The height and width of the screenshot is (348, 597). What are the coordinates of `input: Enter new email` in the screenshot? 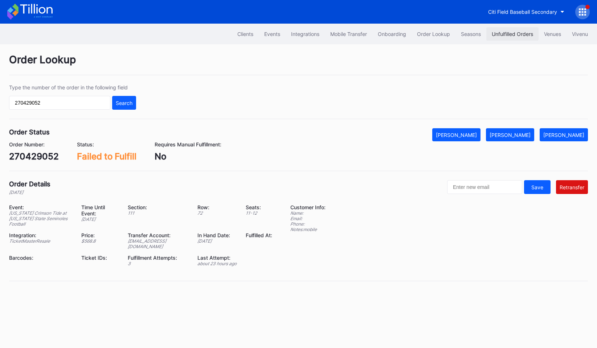 It's located at (485, 187).